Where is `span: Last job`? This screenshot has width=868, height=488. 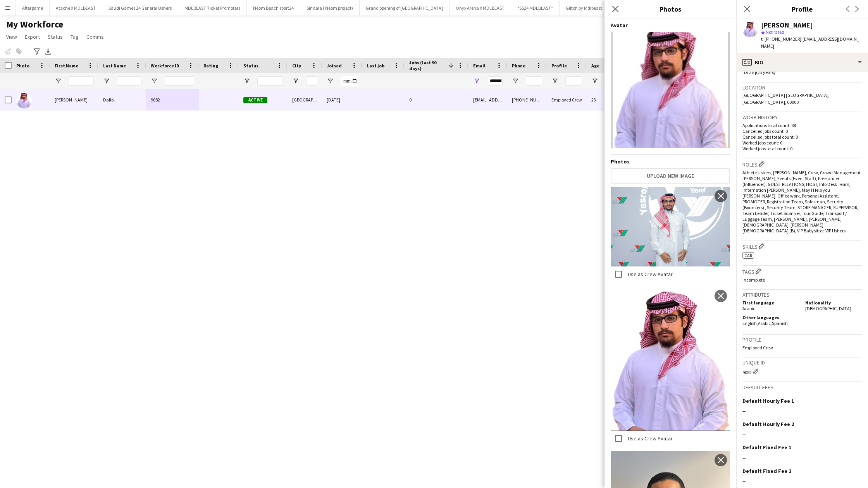
span: Last job is located at coordinates (376, 66).